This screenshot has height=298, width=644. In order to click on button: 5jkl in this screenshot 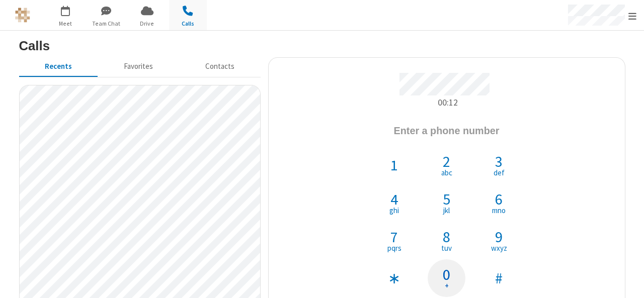, I will do `click(446, 203)`.